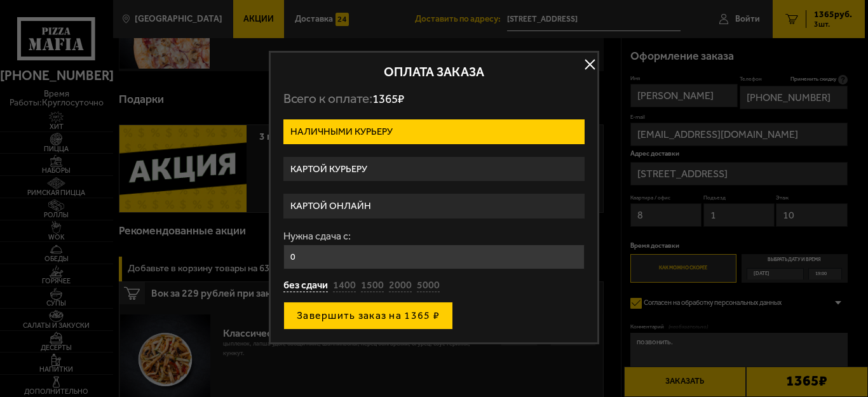  I want to click on button: без сдачи, so click(306, 285).